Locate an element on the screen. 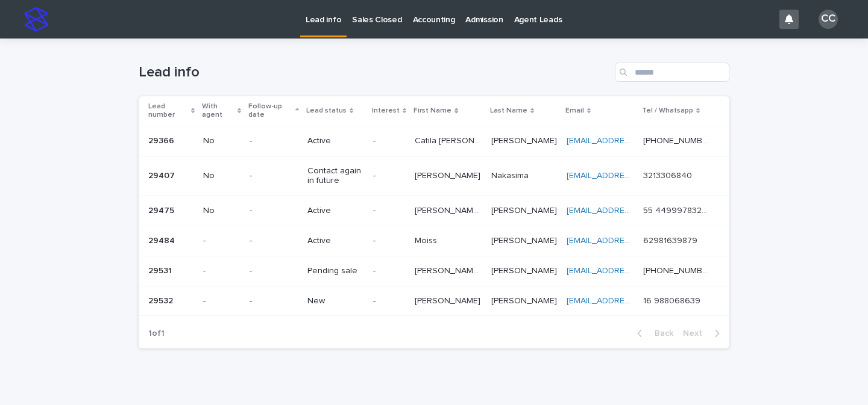 The width and height of the screenshot is (868, 405). p: Email is located at coordinates (575, 111).